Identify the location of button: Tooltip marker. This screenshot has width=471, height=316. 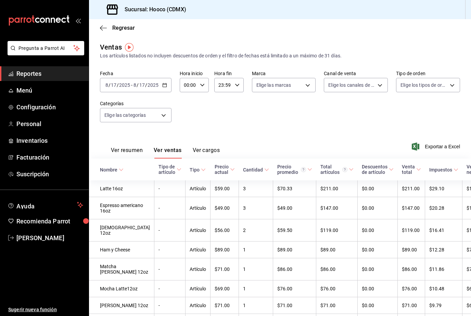
(129, 47).